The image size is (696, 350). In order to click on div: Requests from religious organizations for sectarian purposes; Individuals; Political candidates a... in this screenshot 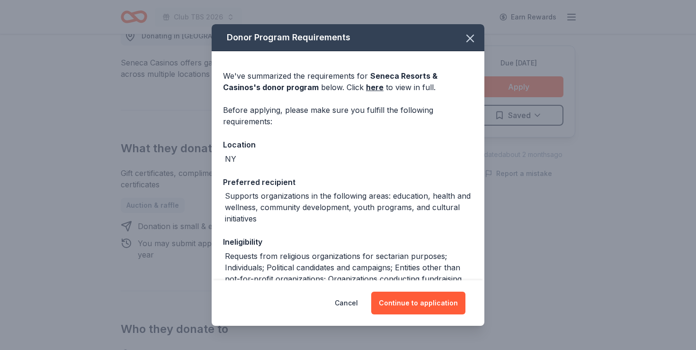, I will do `click(349, 273)`.